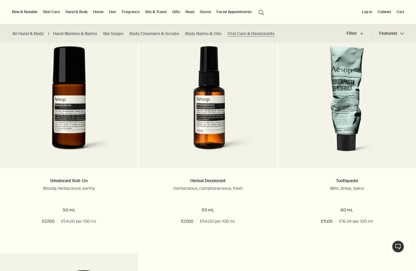  Describe the element at coordinates (131, 12) in the screenshot. I see `a: Fragrance` at that location.